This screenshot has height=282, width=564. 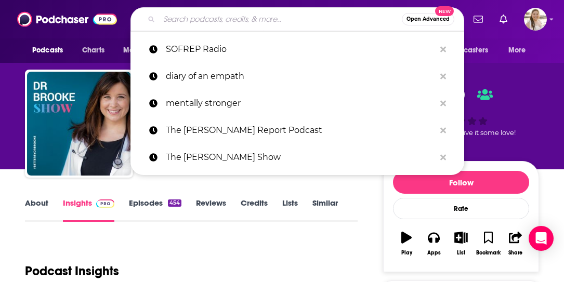 What do you see at coordinates (434, 244) in the screenshot?
I see `button: Apps` at bounding box center [434, 244].